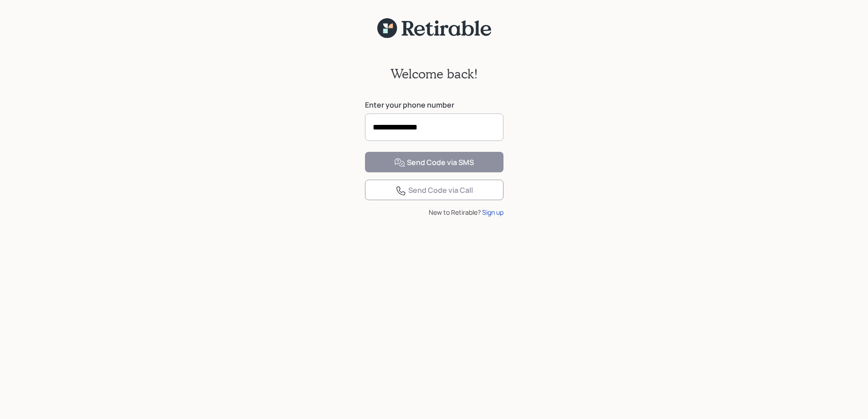 This screenshot has height=419, width=868. What do you see at coordinates (435, 212) in the screenshot?
I see `div: New to Retirable?` at bounding box center [435, 212].